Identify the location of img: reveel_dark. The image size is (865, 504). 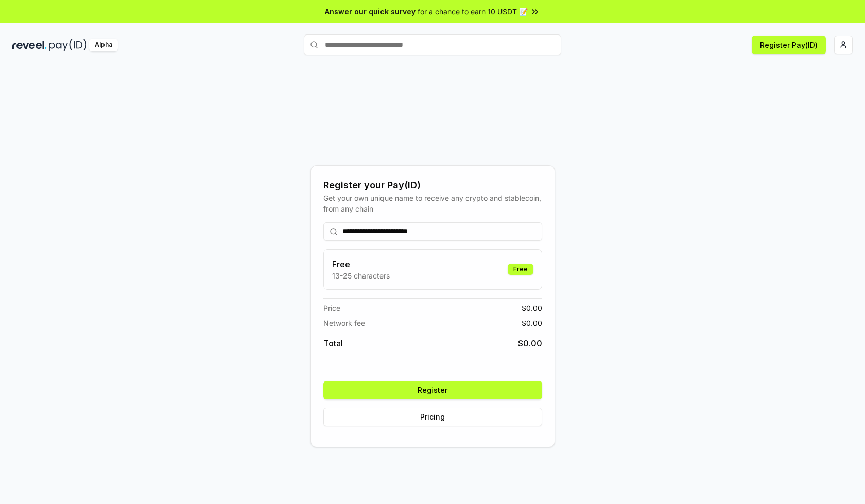
(29, 45).